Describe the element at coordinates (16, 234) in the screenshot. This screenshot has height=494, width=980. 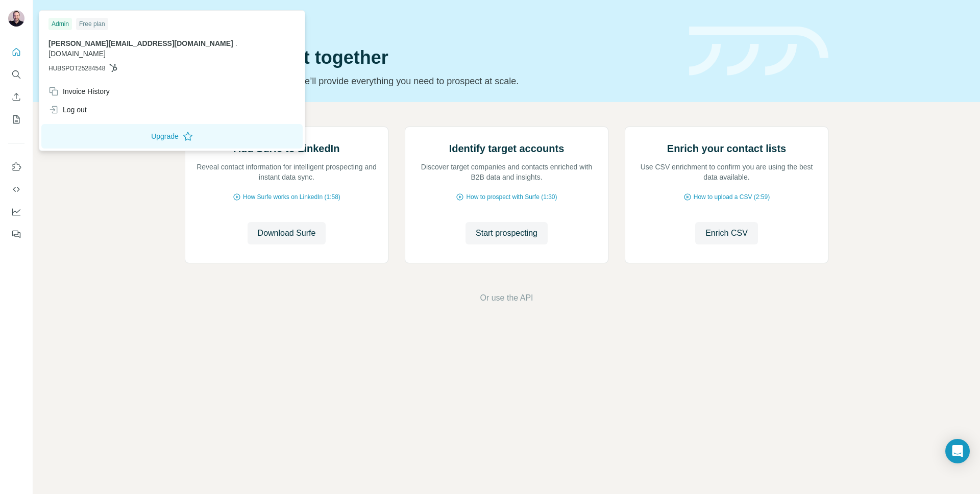
I see `button: Feedback` at that location.